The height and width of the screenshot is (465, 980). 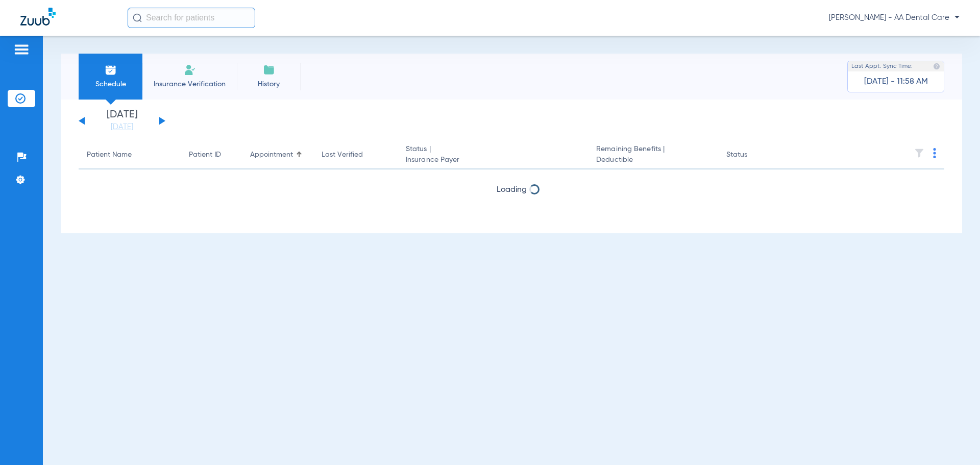 What do you see at coordinates (492, 155) in the screenshot?
I see `th: Status |` at bounding box center [492, 155].